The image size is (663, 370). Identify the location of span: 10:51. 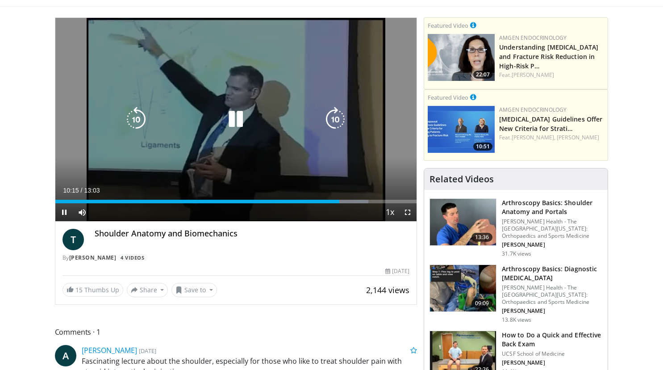
(483, 146).